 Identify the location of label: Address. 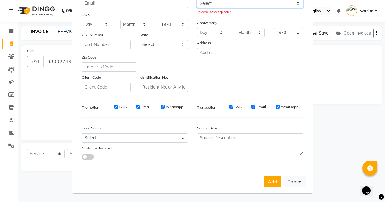
(204, 43).